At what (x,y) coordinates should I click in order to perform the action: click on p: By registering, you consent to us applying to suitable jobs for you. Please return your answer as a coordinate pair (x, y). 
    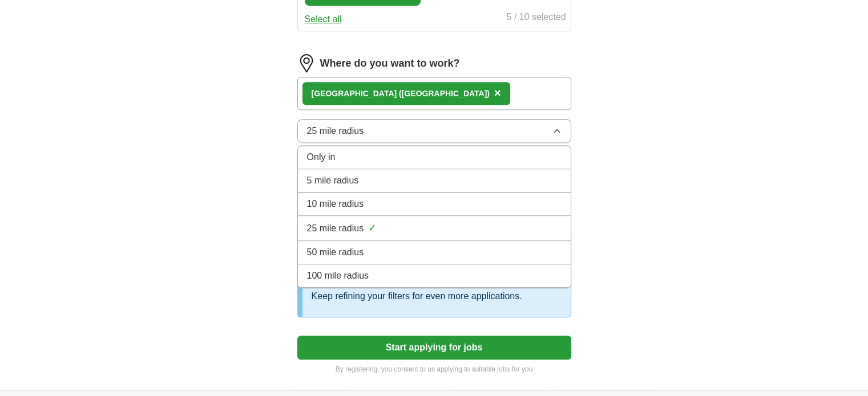
    Looking at the image, I should click on (434, 370).